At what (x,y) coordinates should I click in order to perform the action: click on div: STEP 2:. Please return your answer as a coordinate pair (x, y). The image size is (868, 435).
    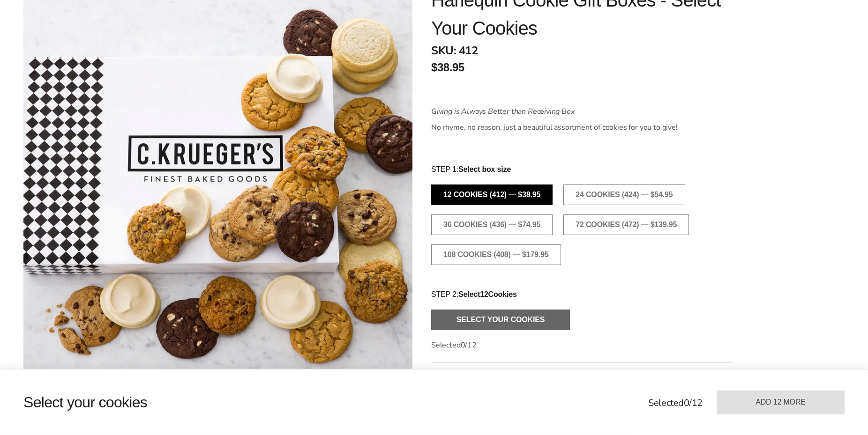
    Looking at the image, I should click on (581, 294).